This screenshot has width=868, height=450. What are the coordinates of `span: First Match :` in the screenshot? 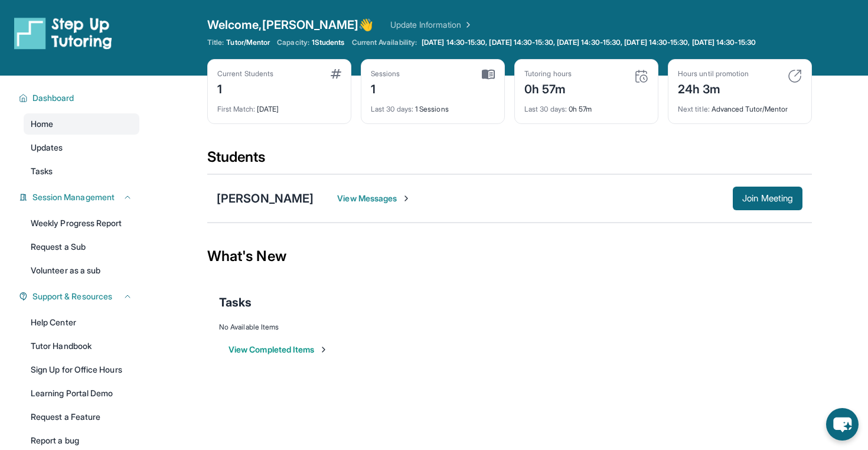 It's located at (236, 109).